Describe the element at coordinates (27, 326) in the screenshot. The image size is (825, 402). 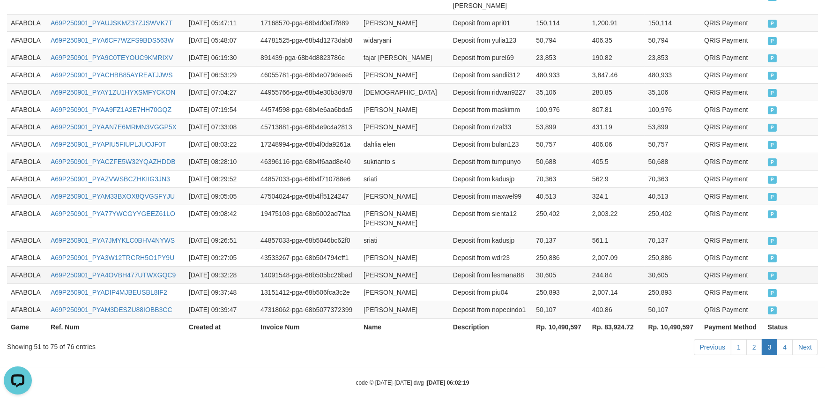
I see `th: Game` at that location.